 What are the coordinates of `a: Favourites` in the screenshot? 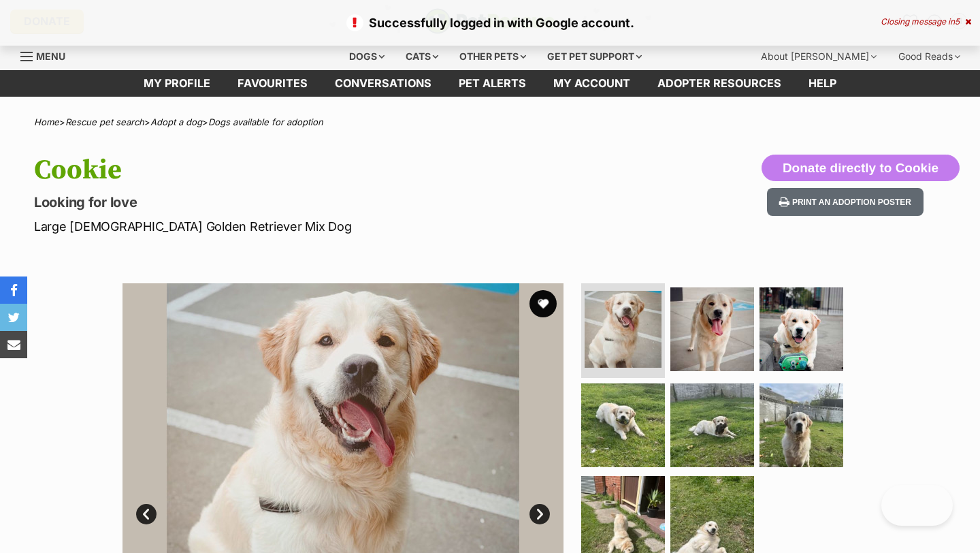 It's located at (272, 83).